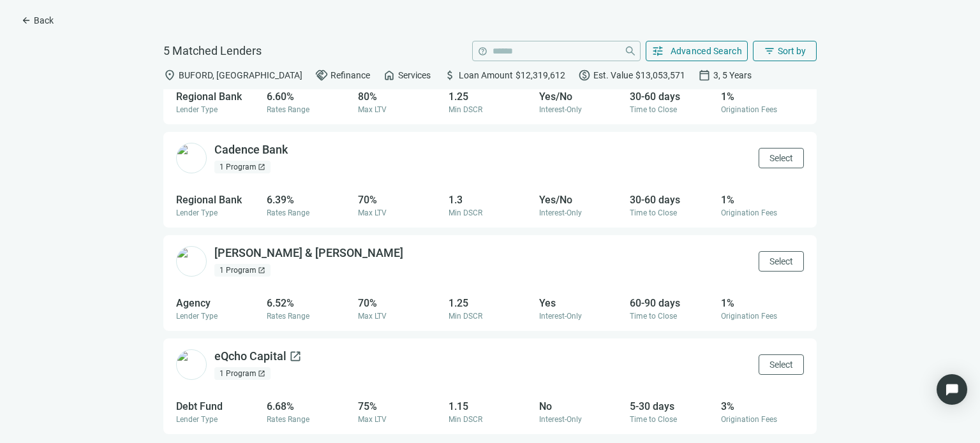 The height and width of the screenshot is (443, 980). I want to click on div: 6.68%, so click(308, 406).